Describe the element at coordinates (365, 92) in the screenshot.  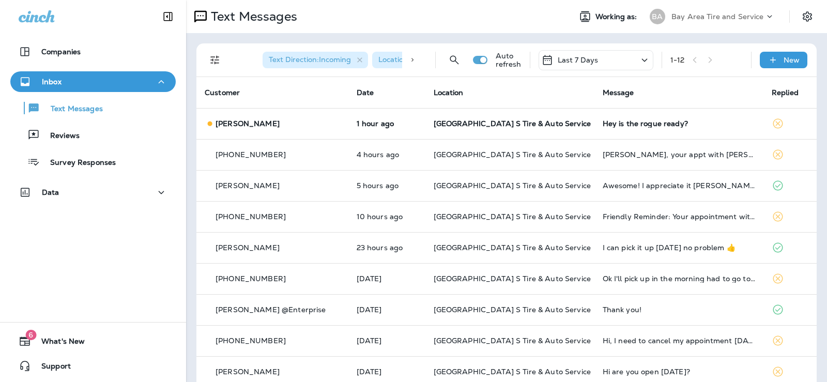
I see `span: Date` at that location.